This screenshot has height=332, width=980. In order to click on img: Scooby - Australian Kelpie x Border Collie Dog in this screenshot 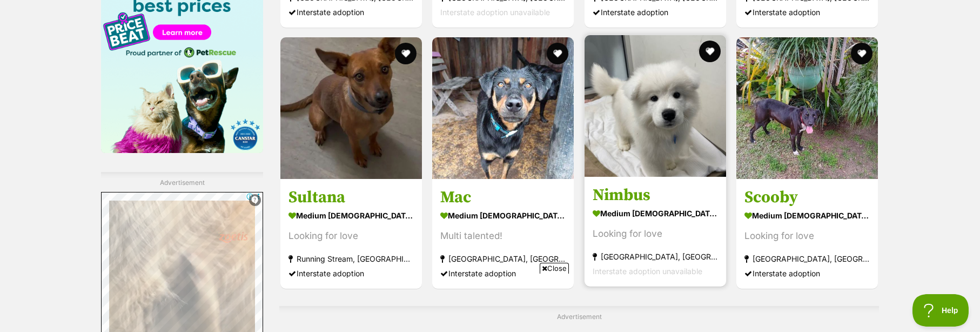, I will do `click(807, 108)`.